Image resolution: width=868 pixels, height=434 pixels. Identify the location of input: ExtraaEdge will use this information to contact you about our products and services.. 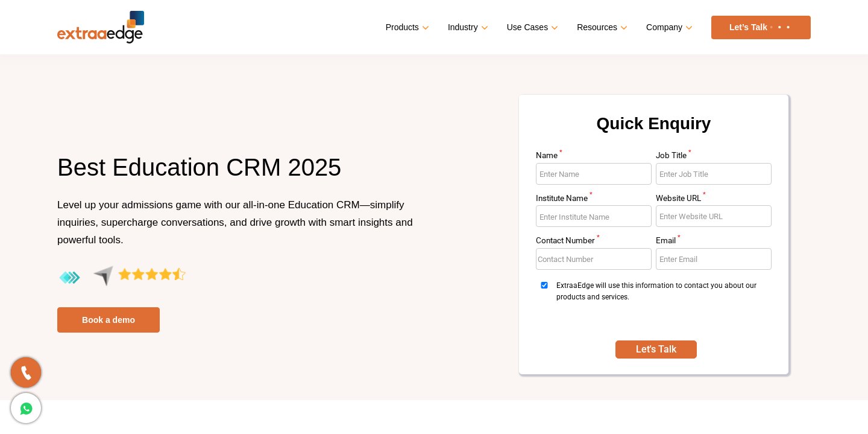
(544, 285).